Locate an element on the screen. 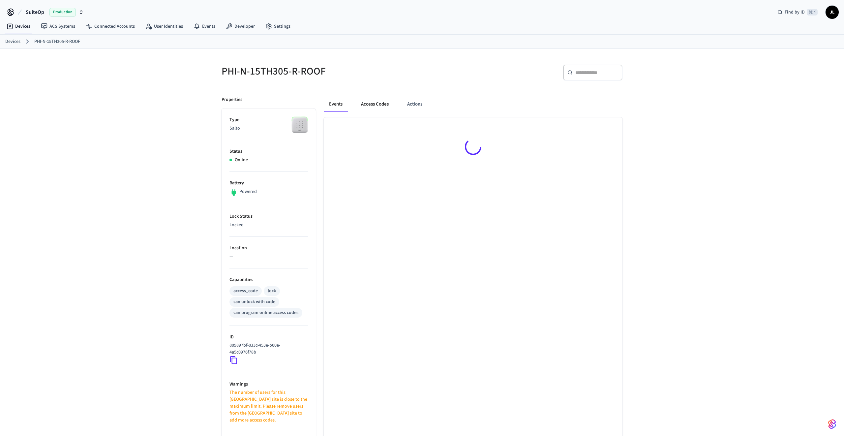 This screenshot has width=844, height=436. a: PHI-N-15TH305-R-ROOF is located at coordinates (57, 42).